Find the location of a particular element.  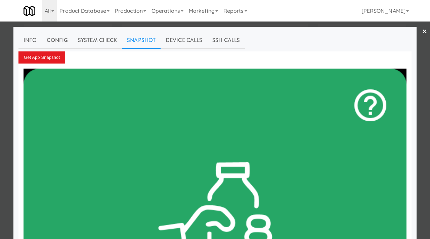

button: Get App Snapshot is located at coordinates (42, 57).